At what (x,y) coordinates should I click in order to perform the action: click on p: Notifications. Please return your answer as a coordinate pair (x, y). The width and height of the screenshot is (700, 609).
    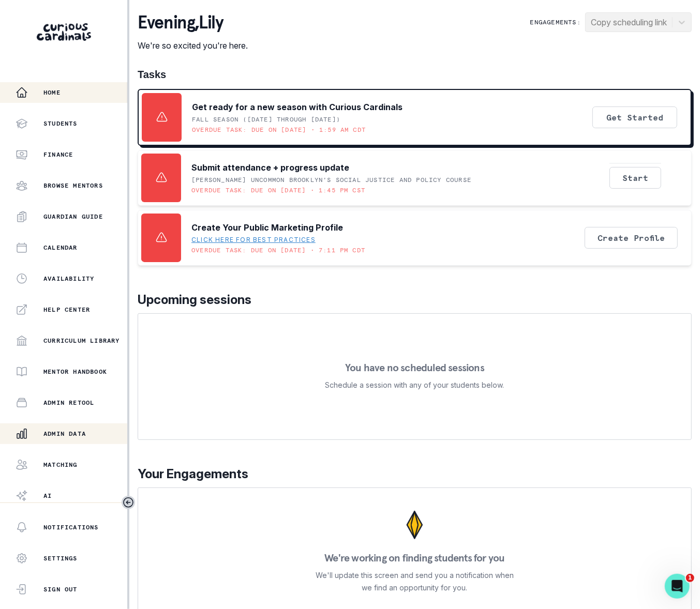
    Looking at the image, I should click on (71, 528).